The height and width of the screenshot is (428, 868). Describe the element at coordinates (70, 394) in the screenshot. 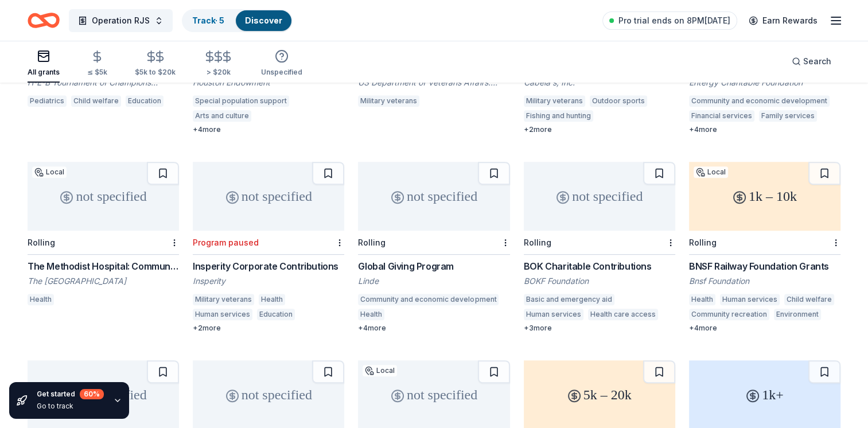

I see `div: Get started` at that location.